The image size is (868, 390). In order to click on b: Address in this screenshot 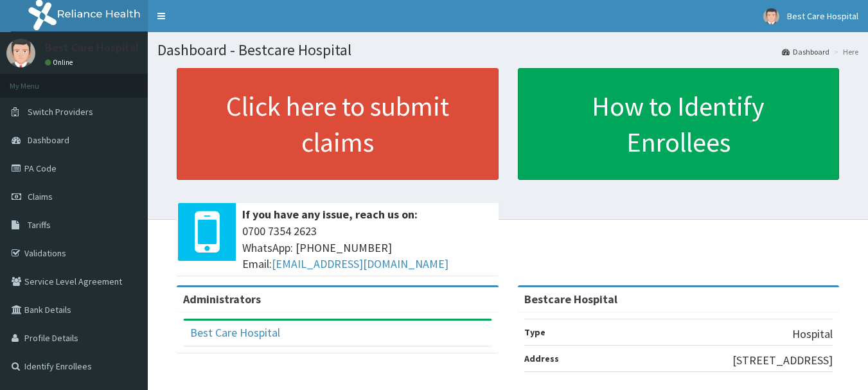, I will do `click(542, 359)`.